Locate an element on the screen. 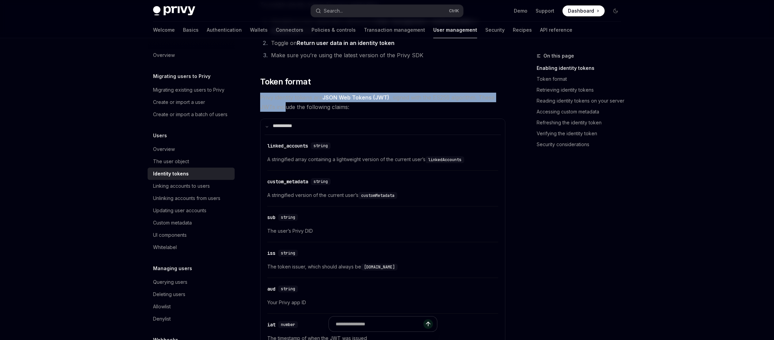  a: Linking accounts to users is located at coordinates (191, 186).